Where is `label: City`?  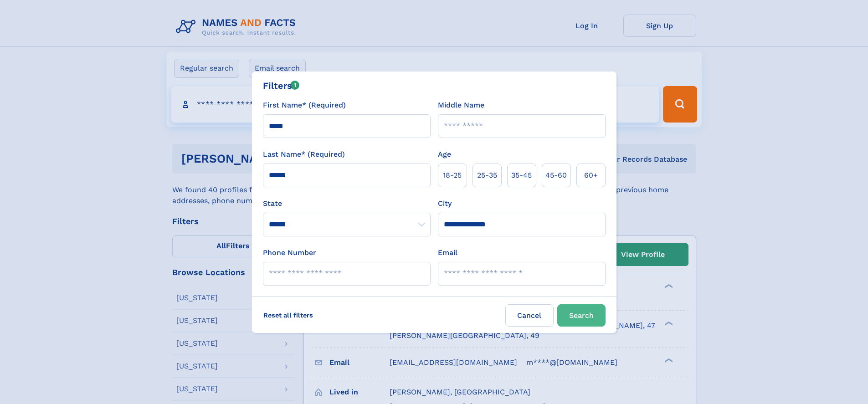 label: City is located at coordinates (445, 203).